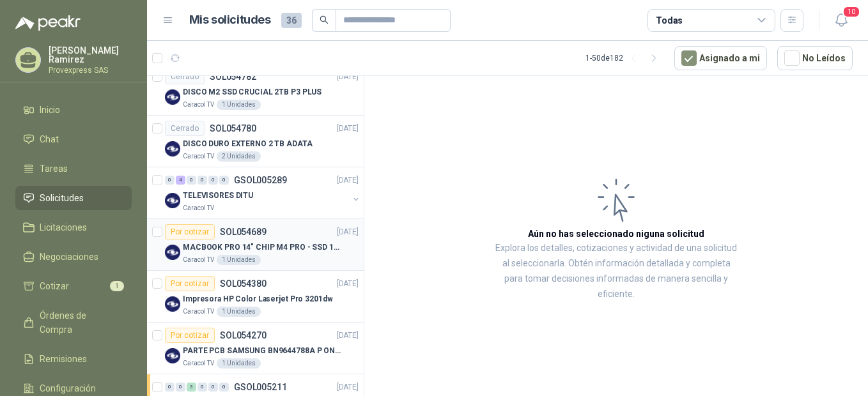  I want to click on a: Solicitudes, so click(74, 198).